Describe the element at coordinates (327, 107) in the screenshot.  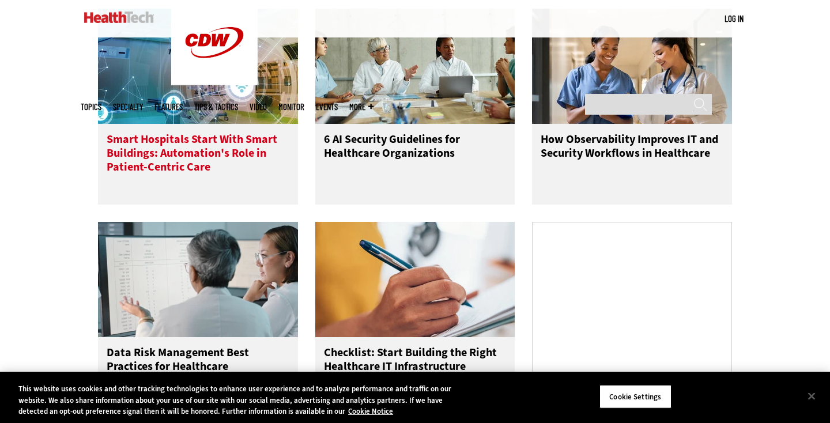
I see `a: Events` at that location.